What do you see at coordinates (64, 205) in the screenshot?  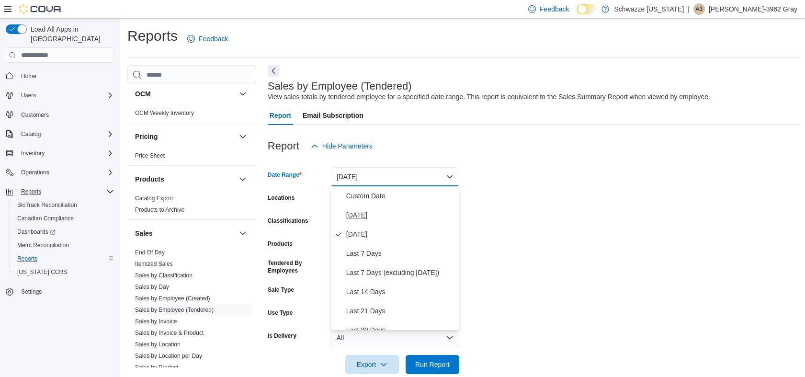 I see `button: BioTrack Reconciliation` at bounding box center [64, 205].